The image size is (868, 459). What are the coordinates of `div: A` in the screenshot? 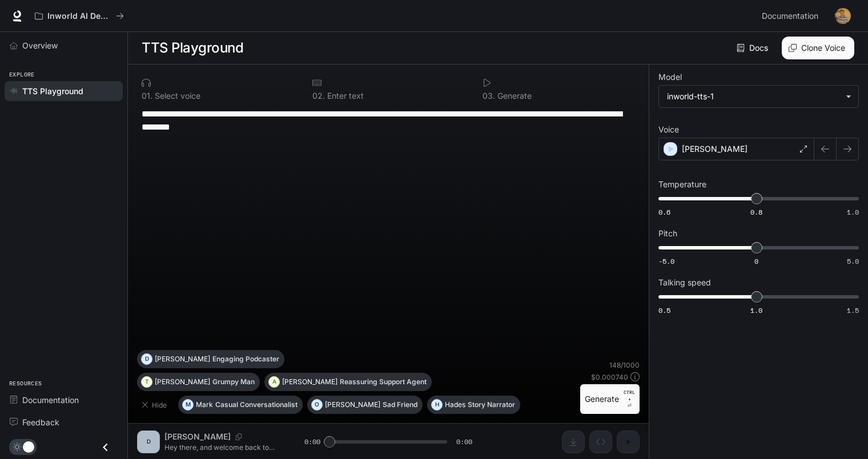 It's located at (274, 382).